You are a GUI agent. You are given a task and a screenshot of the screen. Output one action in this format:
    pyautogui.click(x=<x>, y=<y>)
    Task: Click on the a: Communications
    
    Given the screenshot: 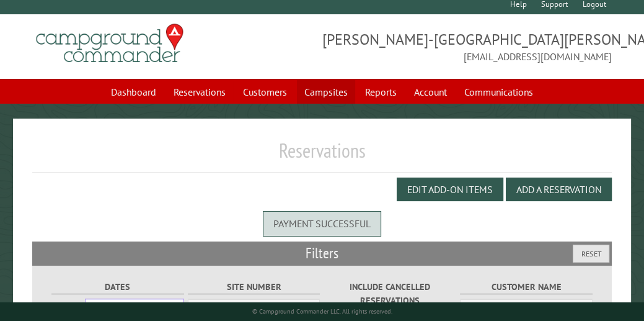 What is the action you would take?
    pyautogui.click(x=498, y=92)
    